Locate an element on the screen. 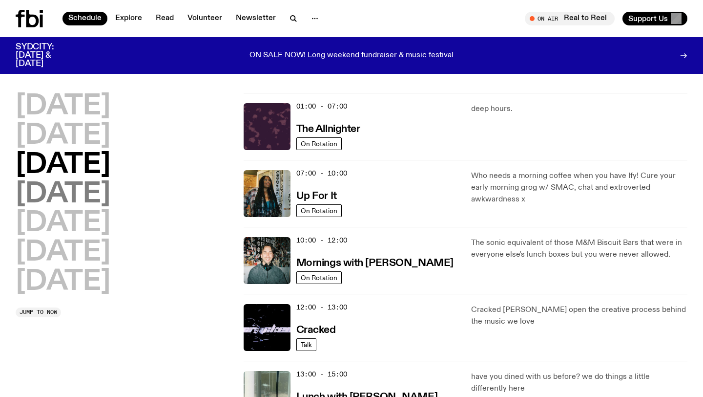 Image resolution: width=703 pixels, height=397 pixels. span: 13:00 - 15:00 is located at coordinates (322, 374).